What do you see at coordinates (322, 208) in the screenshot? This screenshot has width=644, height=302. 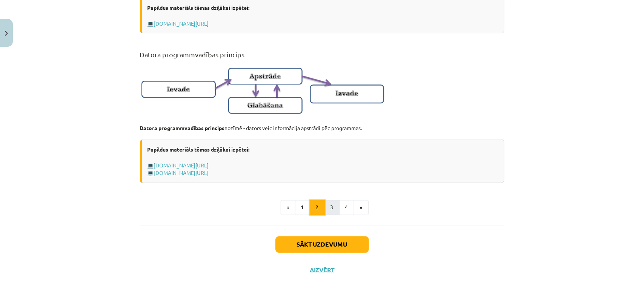 I see `nav: Page navigation example` at bounding box center [322, 208].